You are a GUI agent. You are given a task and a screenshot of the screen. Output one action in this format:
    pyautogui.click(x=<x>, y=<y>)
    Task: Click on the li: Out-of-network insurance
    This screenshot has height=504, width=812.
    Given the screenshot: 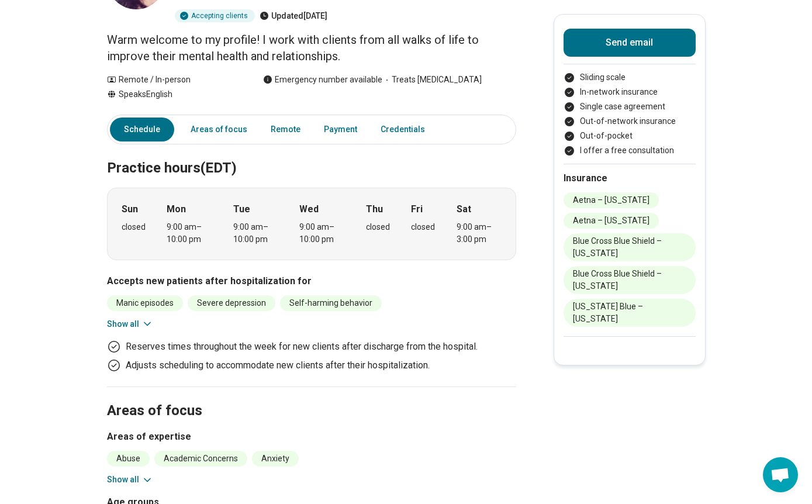 What is the action you would take?
    pyautogui.click(x=630, y=121)
    